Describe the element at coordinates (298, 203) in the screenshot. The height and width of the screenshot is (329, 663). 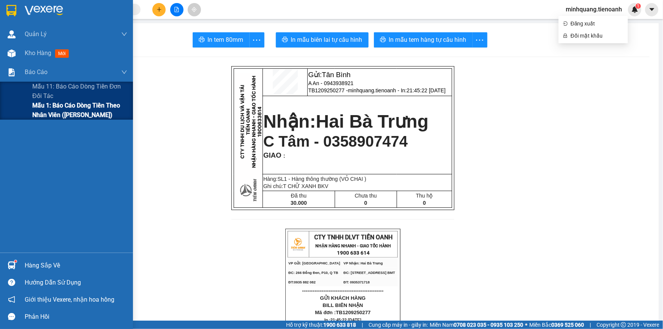
I see `span: 30.000` at that location.